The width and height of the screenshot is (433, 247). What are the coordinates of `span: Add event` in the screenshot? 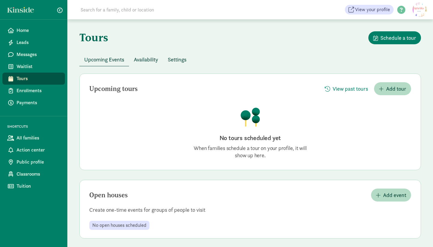 It's located at (395, 195).